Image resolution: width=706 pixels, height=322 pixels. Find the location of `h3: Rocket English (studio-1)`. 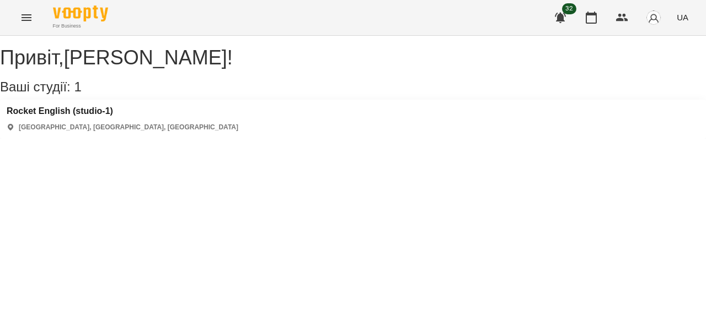

h3: Rocket English (studio-1) is located at coordinates (122, 111).